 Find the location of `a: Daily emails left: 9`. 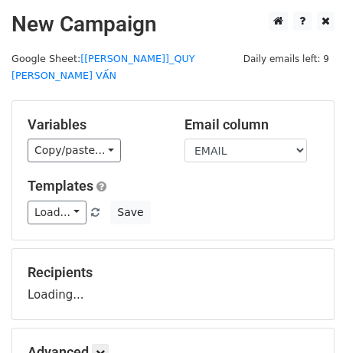

a: Daily emails left: 9 is located at coordinates (287, 58).